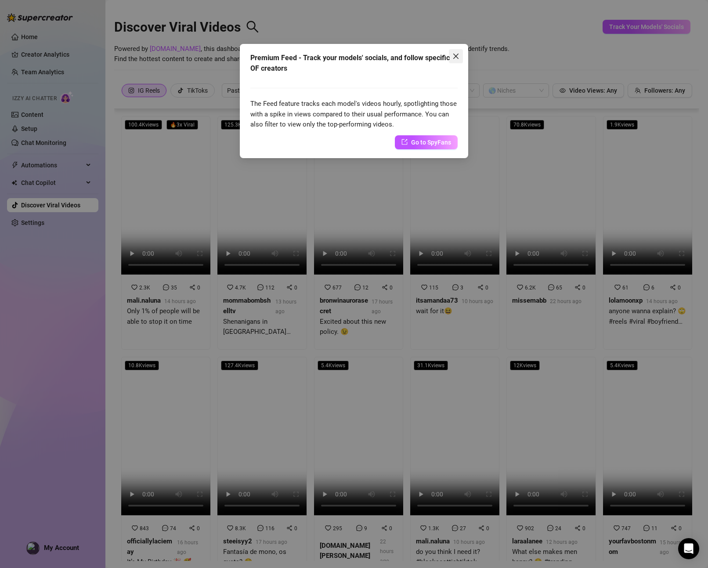 The image size is (708, 568). What do you see at coordinates (426, 142) in the screenshot?
I see `a: Go to SpyFans` at bounding box center [426, 142].